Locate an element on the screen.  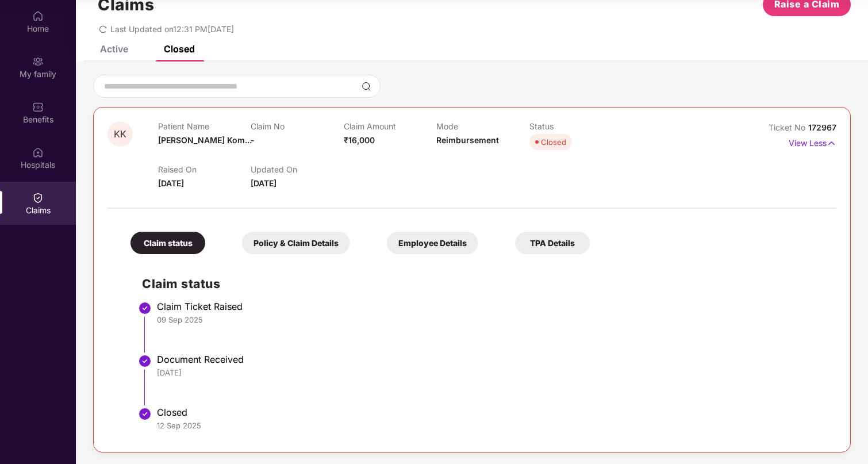
span: Ticket No is located at coordinates (788, 127).